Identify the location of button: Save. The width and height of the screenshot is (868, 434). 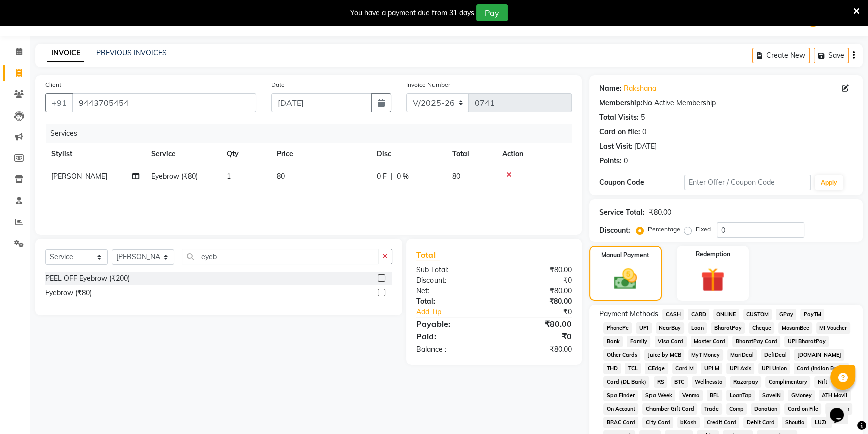
(832, 55).